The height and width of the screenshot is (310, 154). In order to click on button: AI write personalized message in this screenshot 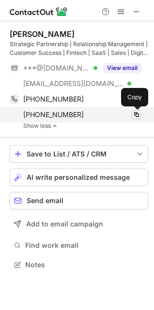, I will do `click(79, 177)`.